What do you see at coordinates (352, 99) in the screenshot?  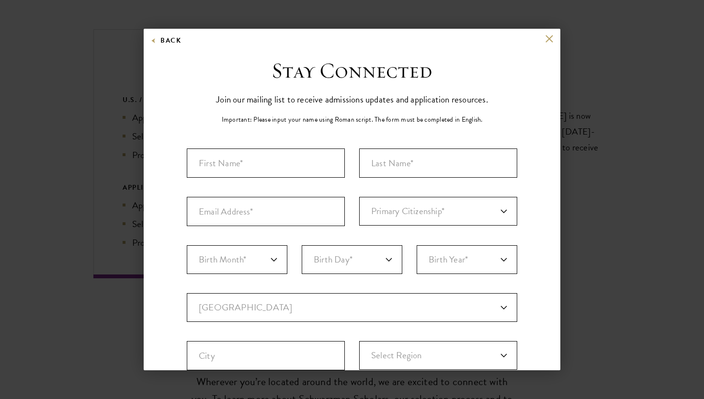 I see `p: Join our mailing list to receive admissions updates and application resources.` at bounding box center [352, 99].